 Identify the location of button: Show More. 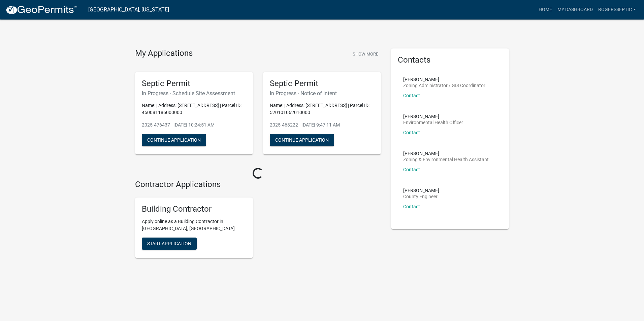
(365, 54).